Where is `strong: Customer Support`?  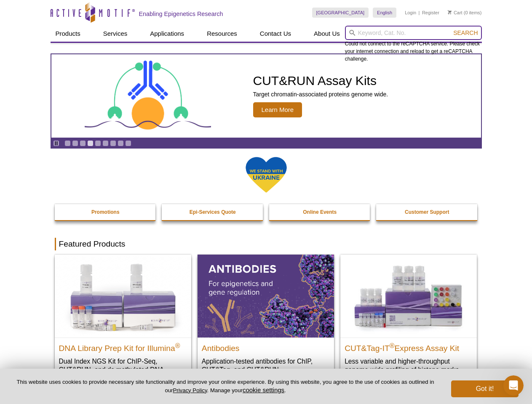
strong: Customer Support is located at coordinates (427, 212).